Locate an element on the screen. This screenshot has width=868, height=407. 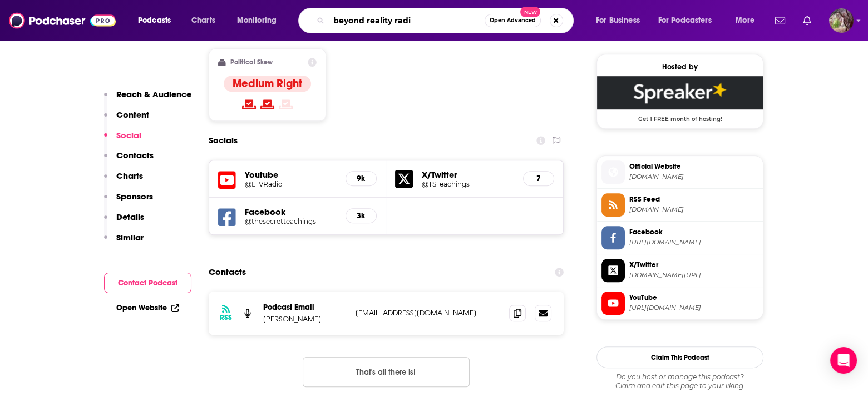
a: @LTVRadio is located at coordinates (290, 184).